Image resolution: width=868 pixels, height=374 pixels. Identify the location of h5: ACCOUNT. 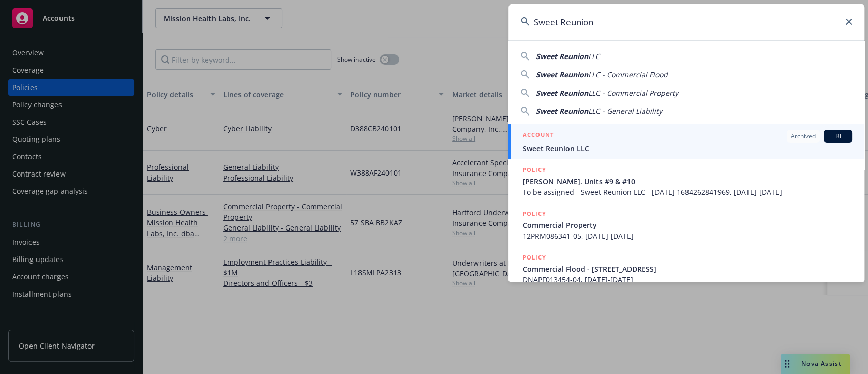
(538, 136).